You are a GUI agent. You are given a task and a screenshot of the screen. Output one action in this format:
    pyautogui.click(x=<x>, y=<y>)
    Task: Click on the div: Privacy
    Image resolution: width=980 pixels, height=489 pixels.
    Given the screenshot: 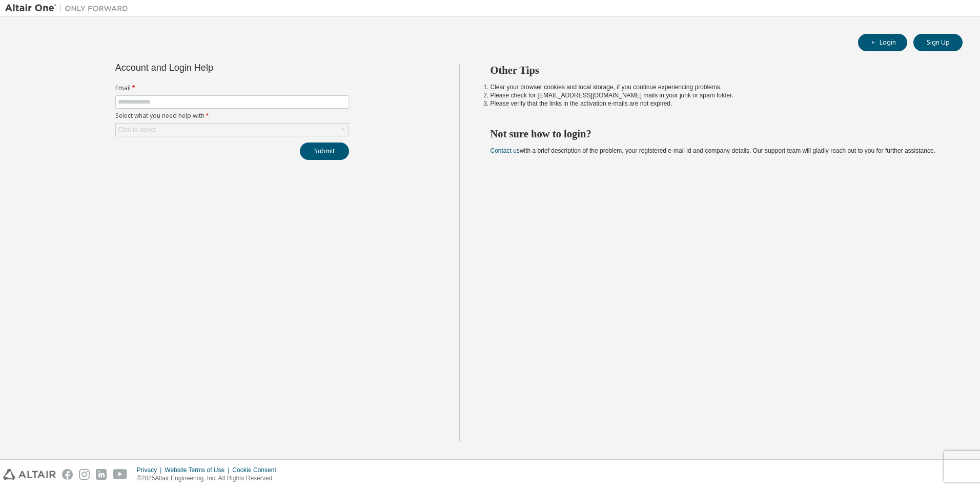 What is the action you would take?
    pyautogui.click(x=150, y=470)
    